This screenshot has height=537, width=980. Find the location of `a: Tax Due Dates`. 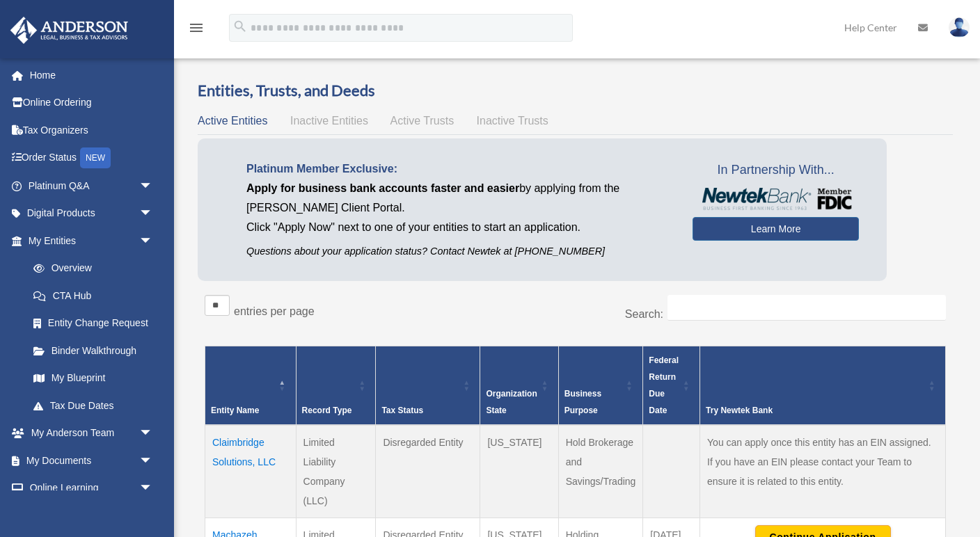

a: Tax Due Dates is located at coordinates (93, 406).